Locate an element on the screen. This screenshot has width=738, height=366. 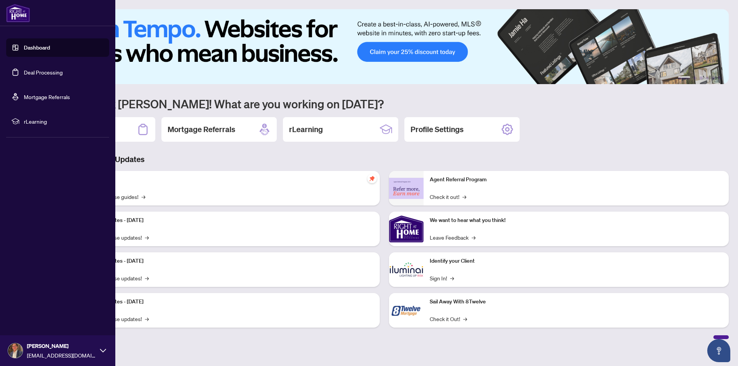
p: Sail Away With 8Twelve is located at coordinates (576, 302).